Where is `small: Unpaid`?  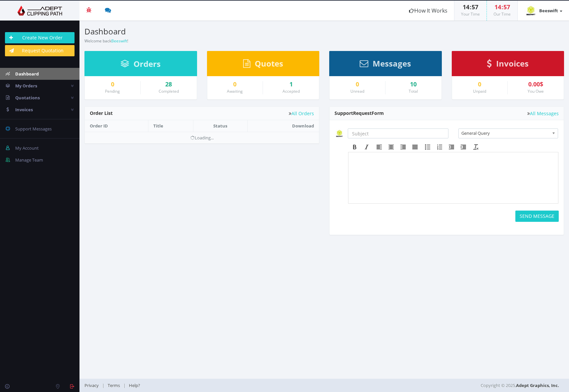 small: Unpaid is located at coordinates (480, 91).